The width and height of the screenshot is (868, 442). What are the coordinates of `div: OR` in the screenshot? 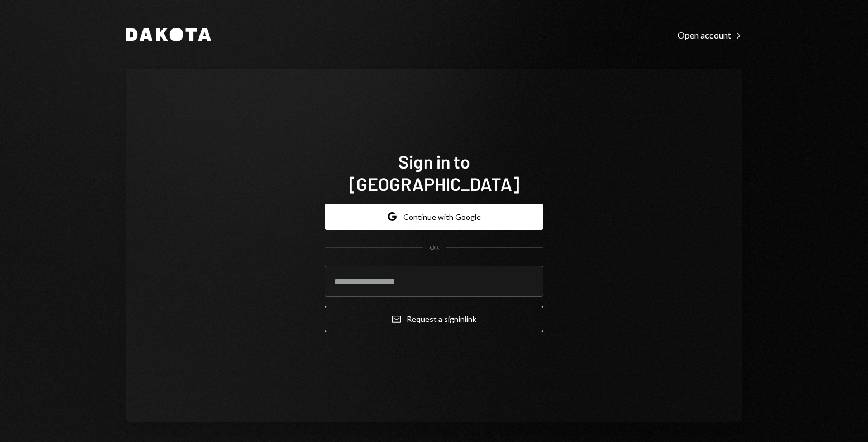 It's located at (434, 248).